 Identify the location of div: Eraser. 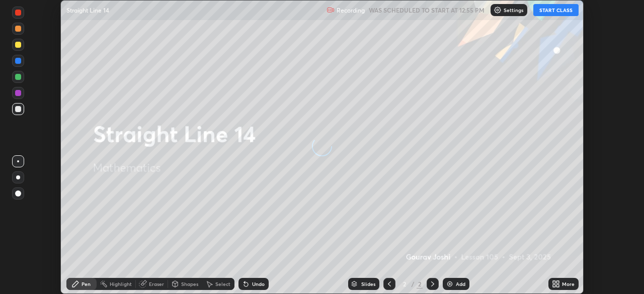
(156, 284).